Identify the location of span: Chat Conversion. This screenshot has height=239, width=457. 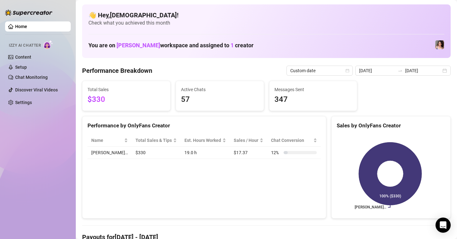
(291, 140).